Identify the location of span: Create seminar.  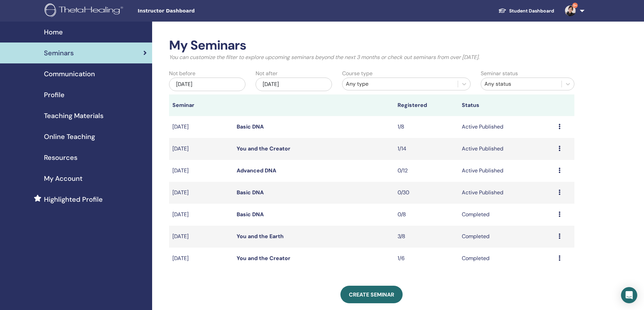
(371, 295).